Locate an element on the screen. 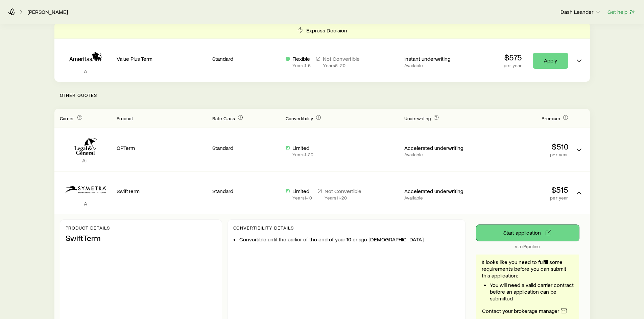  span: Premium is located at coordinates (551, 118).